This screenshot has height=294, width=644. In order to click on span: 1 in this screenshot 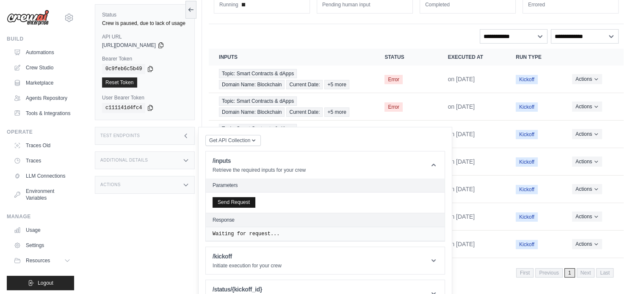, I will do `click(570, 273)`.